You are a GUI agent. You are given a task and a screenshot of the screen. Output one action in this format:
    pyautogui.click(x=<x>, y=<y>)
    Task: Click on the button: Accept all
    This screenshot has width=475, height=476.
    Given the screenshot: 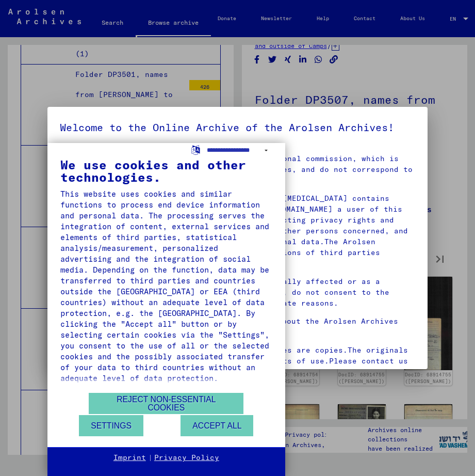 What is the action you would take?
    pyautogui.click(x=217, y=425)
    